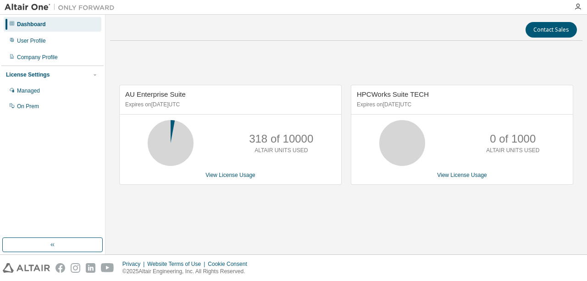 The height and width of the screenshot is (281, 587). What do you see at coordinates (107, 268) in the screenshot?
I see `img: youtube.svg` at bounding box center [107, 268].